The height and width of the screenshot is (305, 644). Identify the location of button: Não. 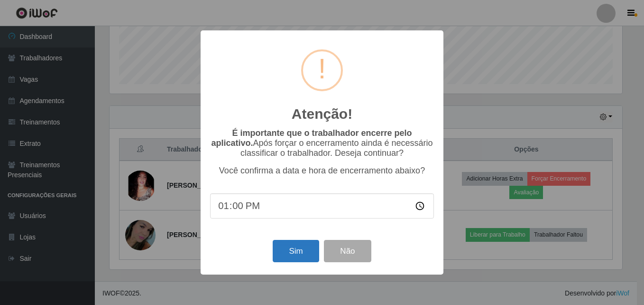
(347, 251).